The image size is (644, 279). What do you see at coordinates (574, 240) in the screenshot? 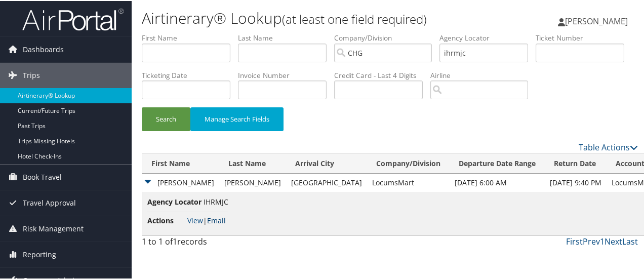
I see `a: First` at bounding box center [574, 240].